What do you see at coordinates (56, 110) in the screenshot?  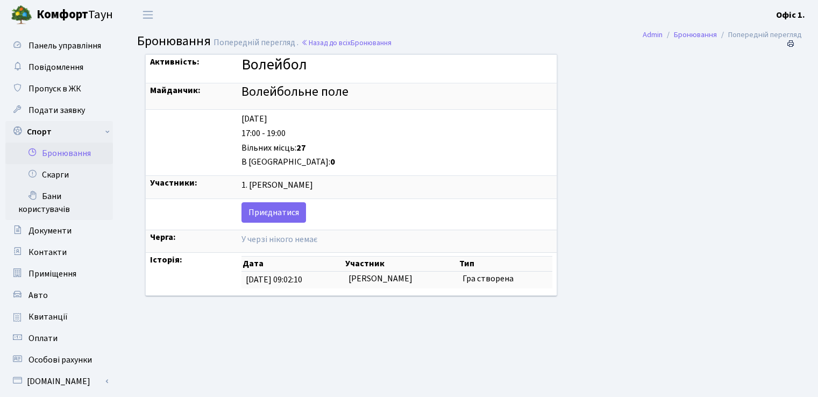 I see `span: Подати заявку` at bounding box center [56, 110].